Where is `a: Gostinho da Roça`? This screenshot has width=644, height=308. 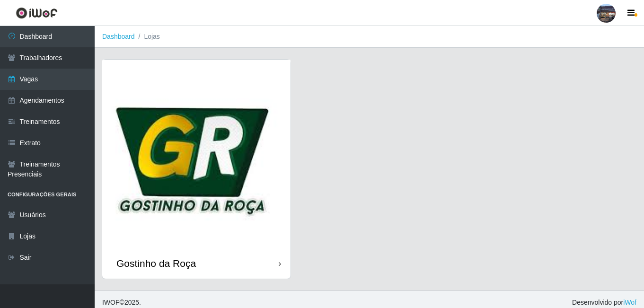
a: Gostinho da Roça is located at coordinates (197, 169).